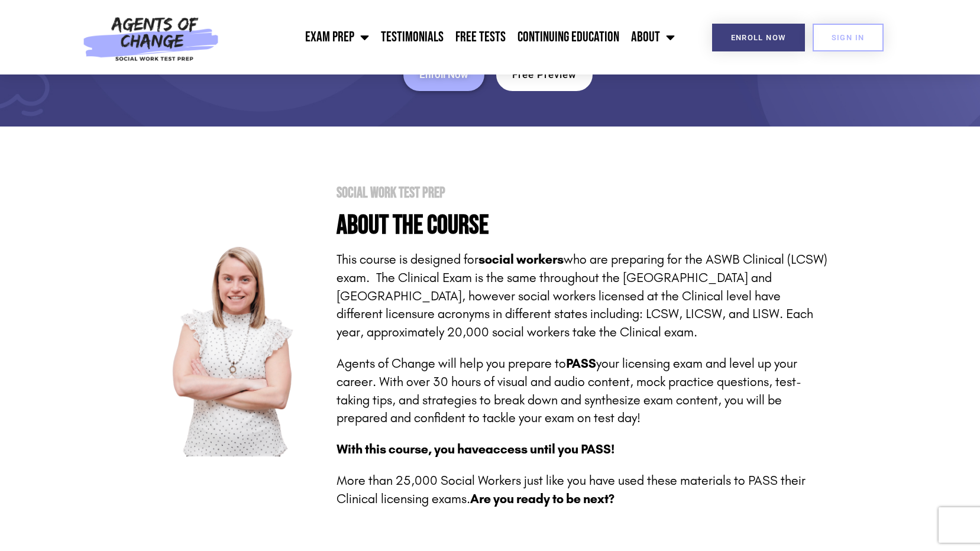 The height and width of the screenshot is (551, 980). I want to click on a: SIGN IN, so click(848, 37).